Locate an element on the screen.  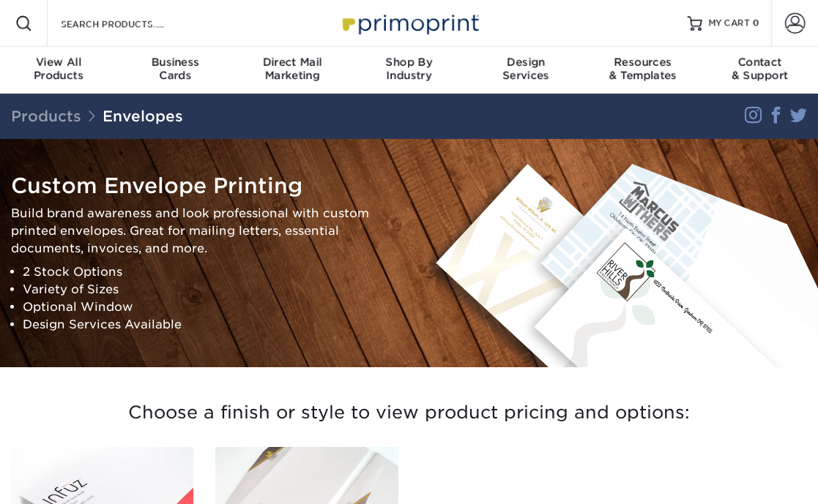
span: 0 is located at coordinates (756, 24).